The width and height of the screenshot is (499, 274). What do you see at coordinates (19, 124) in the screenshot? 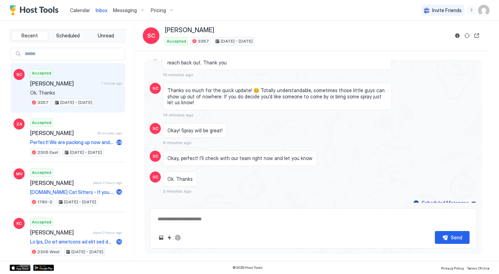
I see `span: ZA` at bounding box center [19, 124].